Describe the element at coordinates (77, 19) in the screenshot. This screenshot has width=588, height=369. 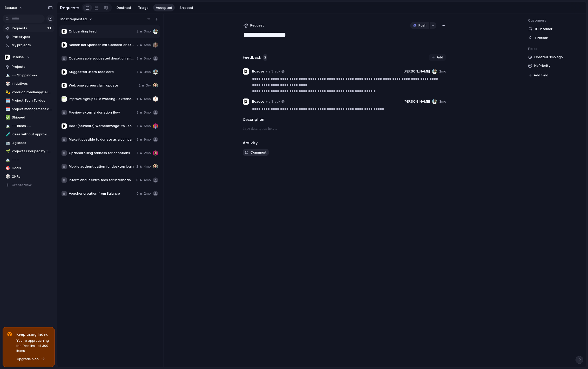
I see `button: Most requested` at that location.